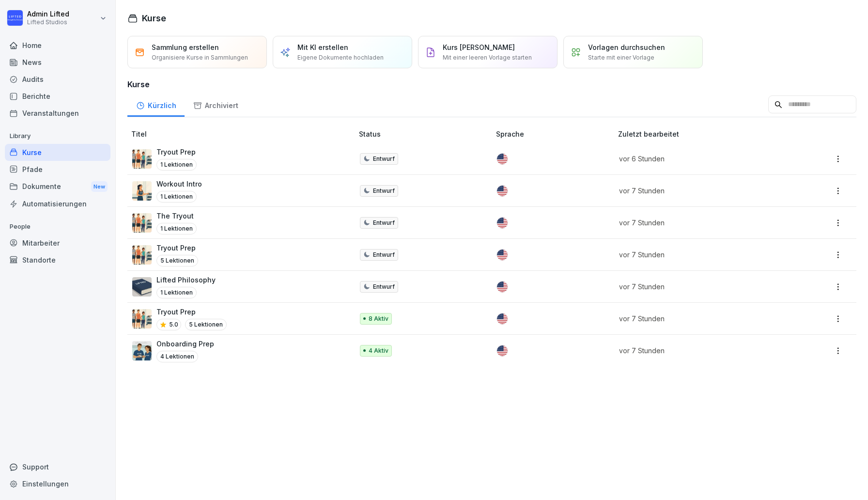 The width and height of the screenshot is (868, 500). Describe the element at coordinates (487, 58) in the screenshot. I see `p: Mit einer leeren Vorlage starten` at that location.